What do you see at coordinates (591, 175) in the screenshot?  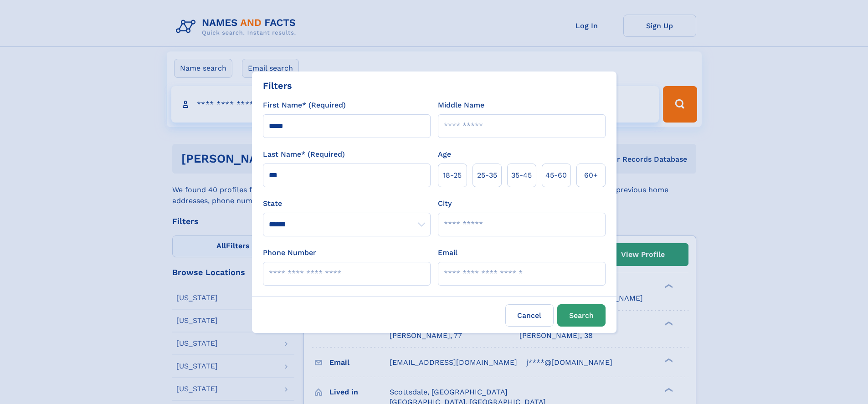 I see `span: 60+` at bounding box center [591, 175].